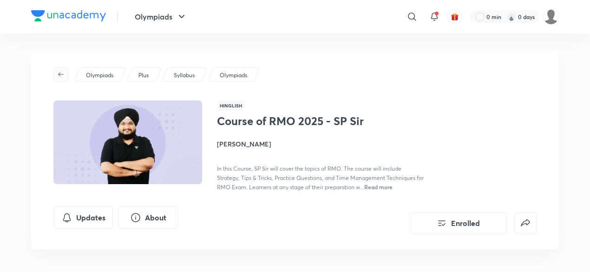 This screenshot has height=272, width=590. I want to click on a: Plus, so click(144, 75).